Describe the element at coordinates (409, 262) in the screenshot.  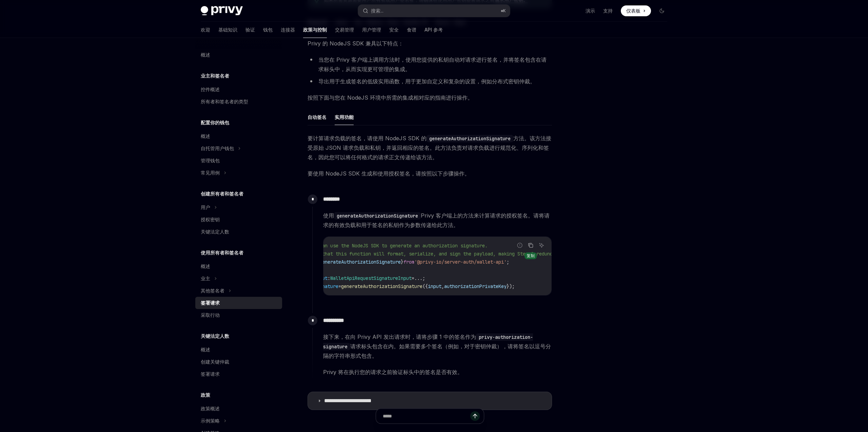
I see `span: from` at that location.